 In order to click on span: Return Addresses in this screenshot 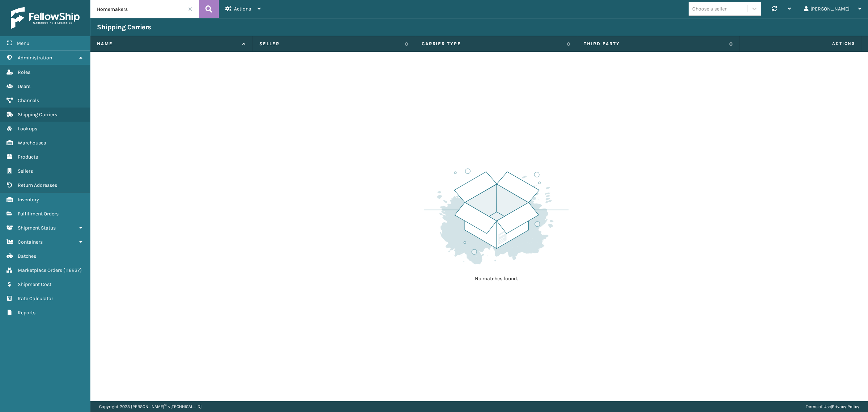, I will do `click(38, 185)`.